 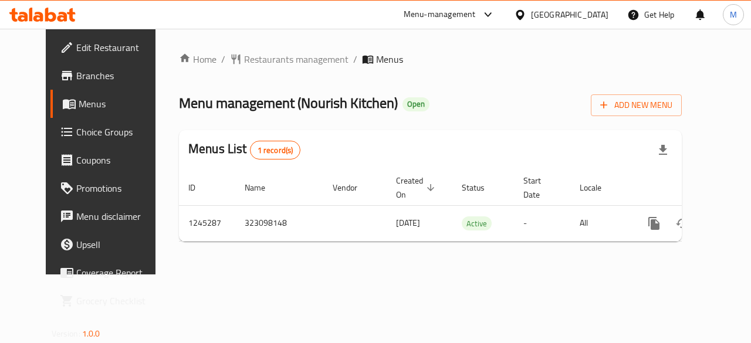 I want to click on span: Start Date, so click(x=540, y=188).